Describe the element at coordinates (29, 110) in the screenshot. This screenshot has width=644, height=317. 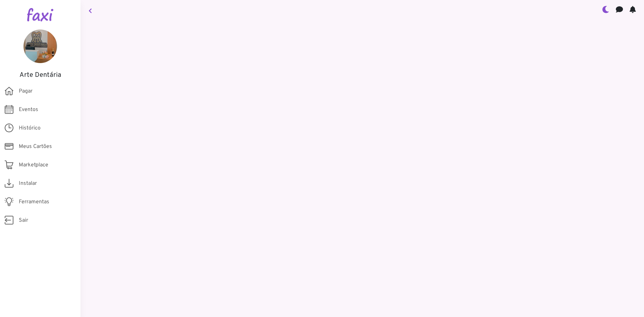
I see `span: Eventos` at that location.